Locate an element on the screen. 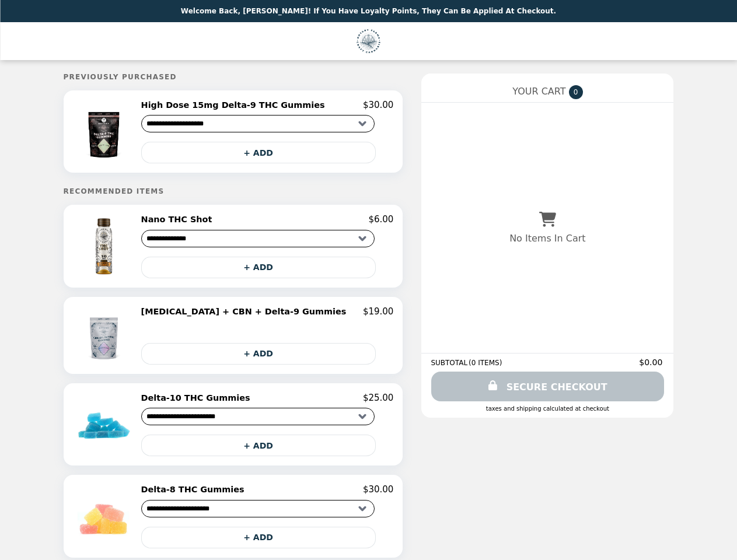  span: $0.00 is located at coordinates (651, 362).